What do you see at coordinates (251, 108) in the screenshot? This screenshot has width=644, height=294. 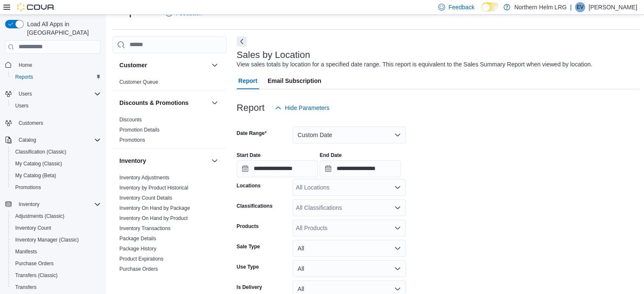 I see `h3: Report` at bounding box center [251, 108].